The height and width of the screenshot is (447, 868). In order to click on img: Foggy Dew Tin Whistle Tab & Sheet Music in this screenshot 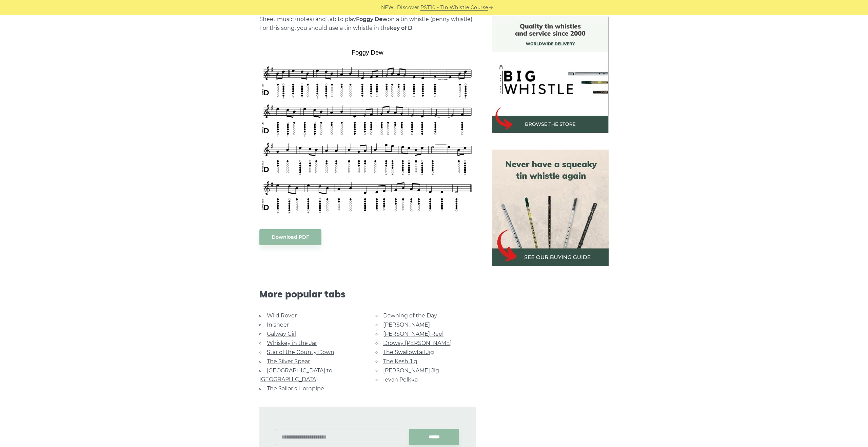, I will do `click(367, 131)`.